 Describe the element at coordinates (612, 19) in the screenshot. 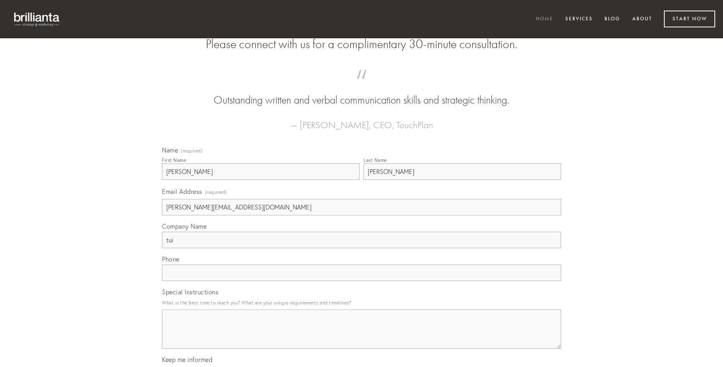

I see `a: Blog` at that location.